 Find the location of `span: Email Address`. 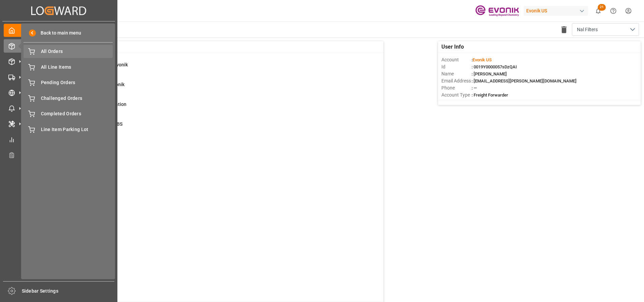

span: Email Address is located at coordinates (457, 81).